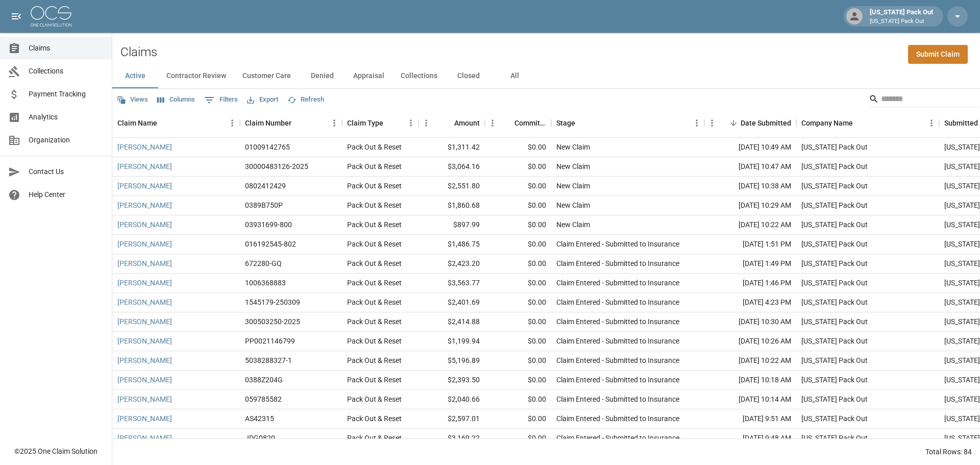  What do you see at coordinates (269, 225) in the screenshot?
I see `div: 03931699-800` at bounding box center [269, 225].